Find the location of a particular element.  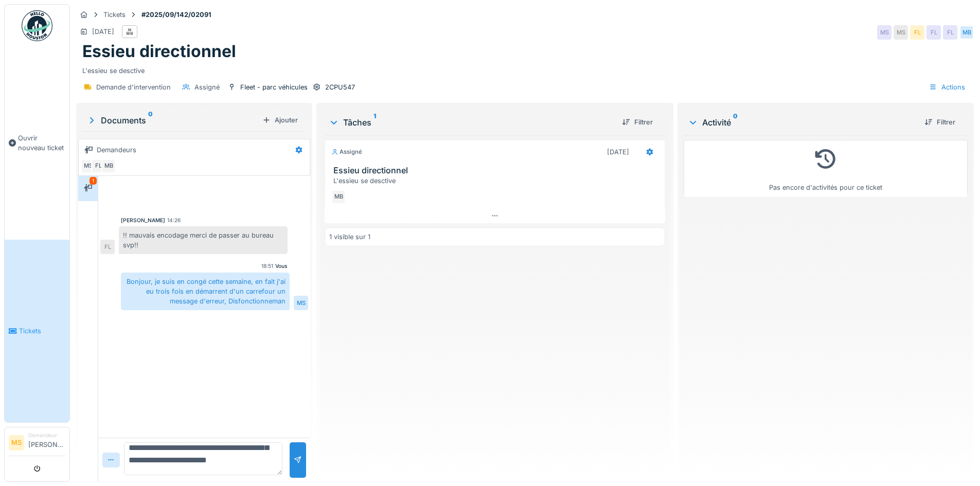

div: Ajouter is located at coordinates (280, 120).